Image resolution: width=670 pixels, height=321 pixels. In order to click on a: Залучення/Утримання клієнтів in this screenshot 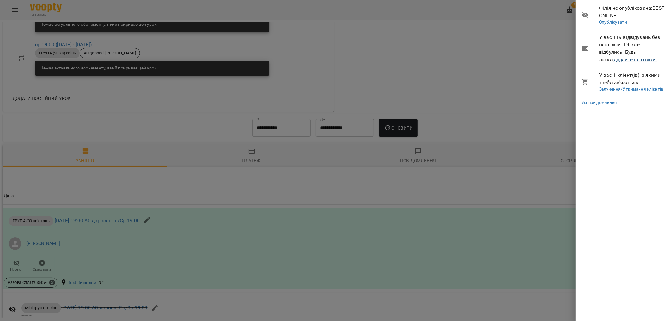, I will do `click(631, 89)`.